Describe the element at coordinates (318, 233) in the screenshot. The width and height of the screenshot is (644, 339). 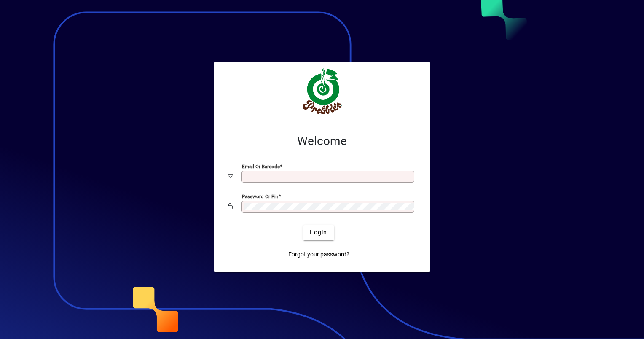
I see `button: Login` at that location.